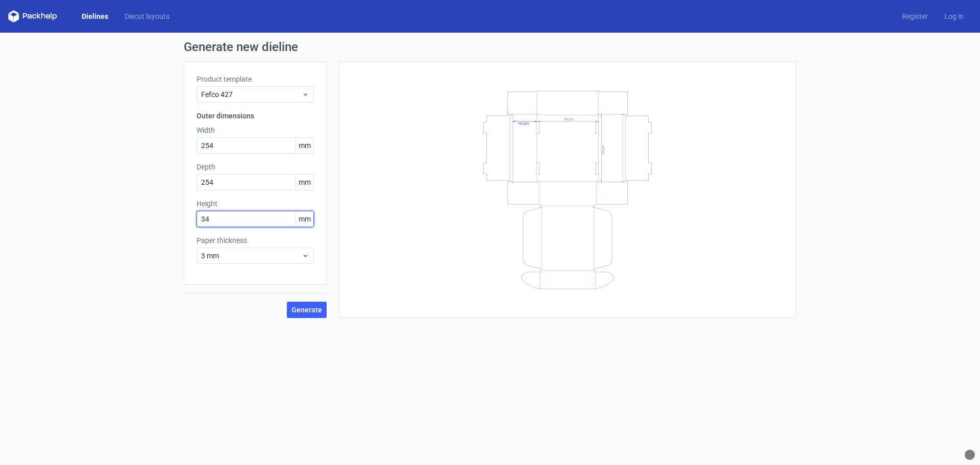 The width and height of the screenshot is (980, 465). Describe the element at coordinates (251, 255) in the screenshot. I see `span: 3 mm` at that location.